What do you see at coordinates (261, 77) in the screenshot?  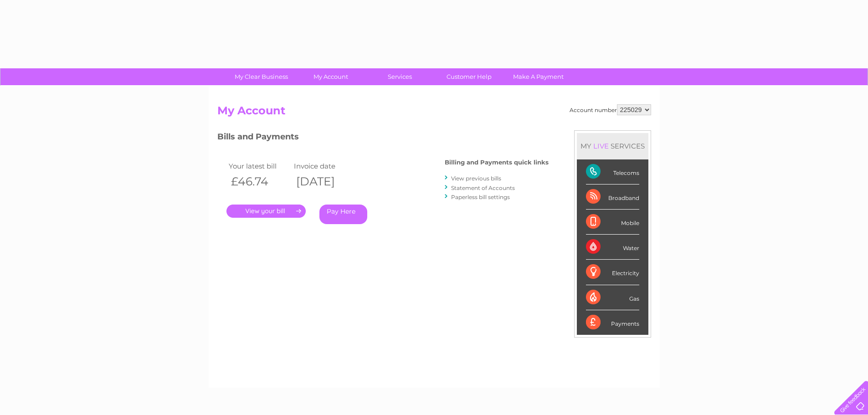 I see `a: My Clear Business` at bounding box center [261, 77].